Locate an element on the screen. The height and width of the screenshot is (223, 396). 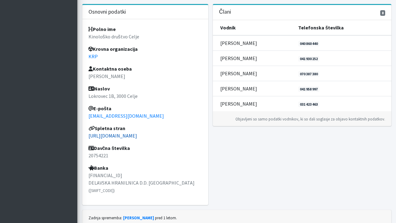
strong: Polno ime is located at coordinates (102, 29).